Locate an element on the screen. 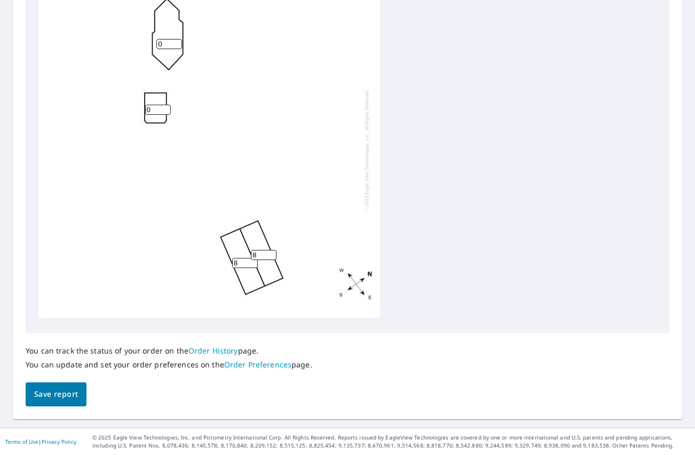  p: You can track the status of your order on the page. is located at coordinates (169, 351).